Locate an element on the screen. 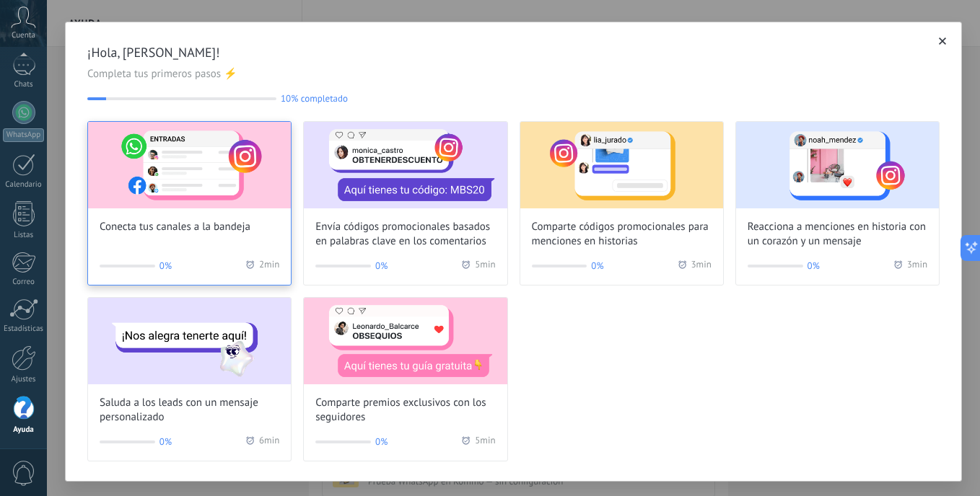 The height and width of the screenshot is (496, 980). span: 10% completado is located at coordinates (314, 98).